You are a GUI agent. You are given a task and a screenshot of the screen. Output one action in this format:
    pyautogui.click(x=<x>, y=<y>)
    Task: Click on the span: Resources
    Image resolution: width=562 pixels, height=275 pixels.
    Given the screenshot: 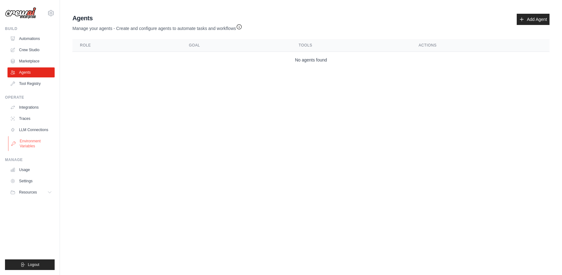 What is the action you would take?
    pyautogui.click(x=28, y=192)
    